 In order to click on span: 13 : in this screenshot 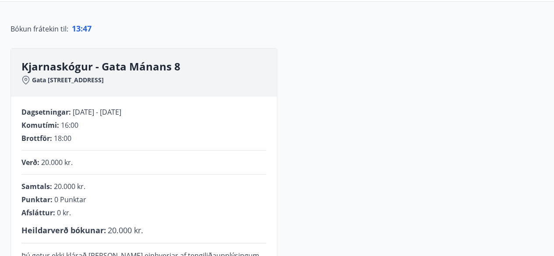, I will do `click(77, 28)`.